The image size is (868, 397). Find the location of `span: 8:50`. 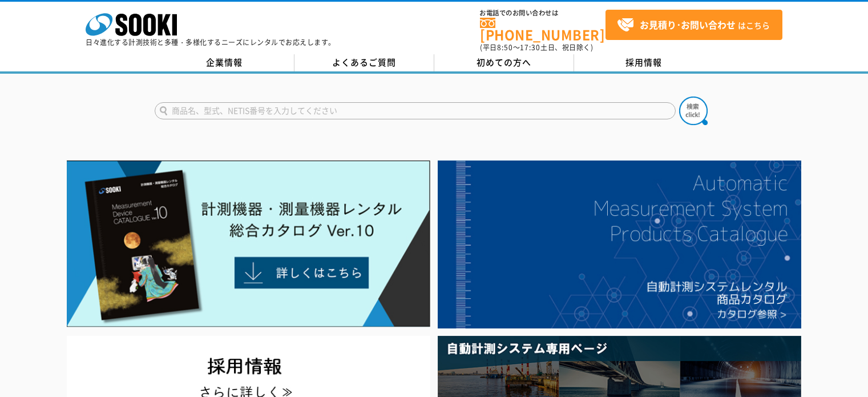

span: 8:50 is located at coordinates (506, 48).